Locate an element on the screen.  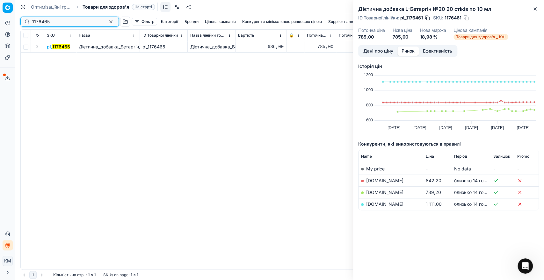
span: SKU is located at coordinates (51, 35).